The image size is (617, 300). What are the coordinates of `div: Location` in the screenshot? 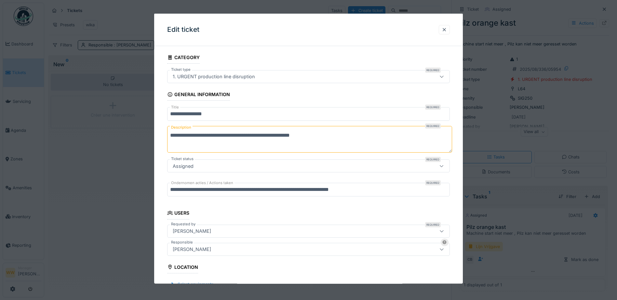 It's located at (182, 268).